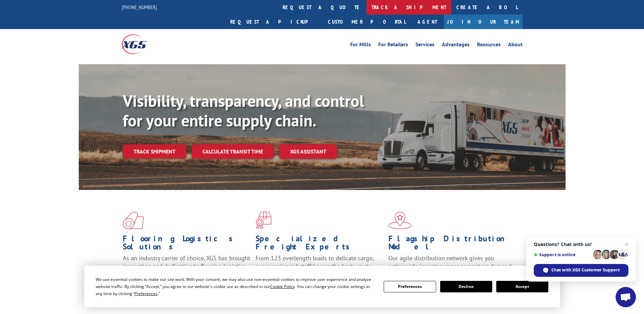  What do you see at coordinates (187, 244) in the screenshot?
I see `h1: Flooring Logistics Solutions` at bounding box center [187, 244].